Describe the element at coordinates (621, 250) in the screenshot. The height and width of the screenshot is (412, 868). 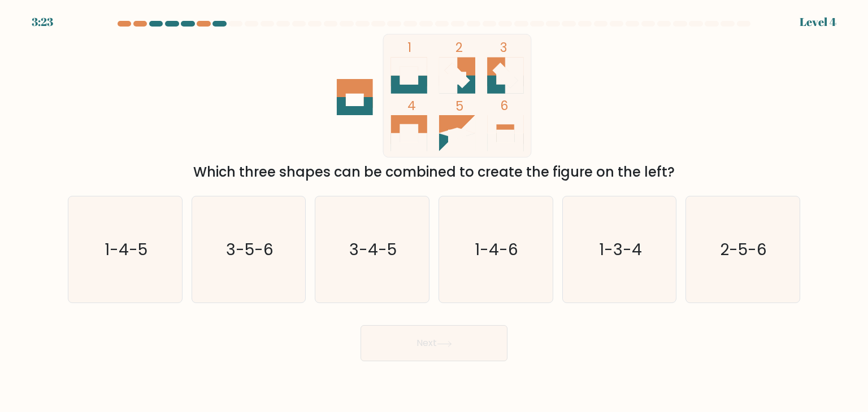
I see `text: 1-3-4` at that location.